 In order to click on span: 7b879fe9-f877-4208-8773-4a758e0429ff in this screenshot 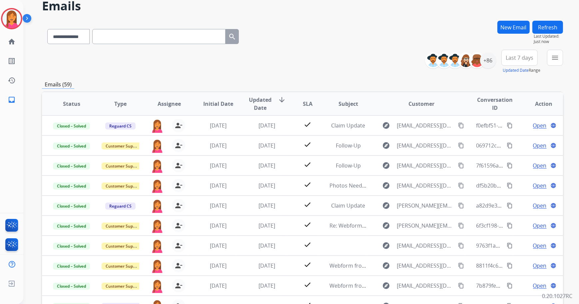, I will do `click(525, 285)`.